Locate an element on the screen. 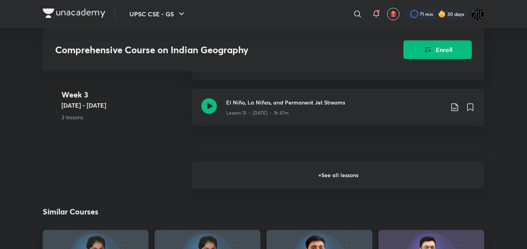 Image resolution: width=527 pixels, height=249 pixels. button: Enroll is located at coordinates (438, 50).